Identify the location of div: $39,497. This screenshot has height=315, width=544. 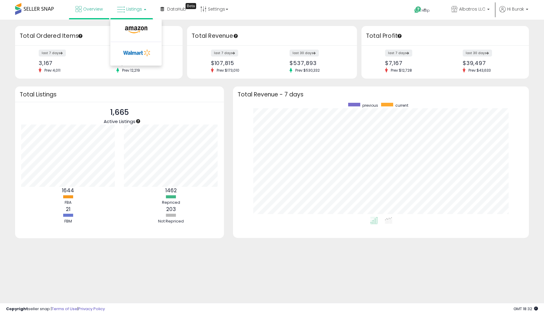
(490, 63).